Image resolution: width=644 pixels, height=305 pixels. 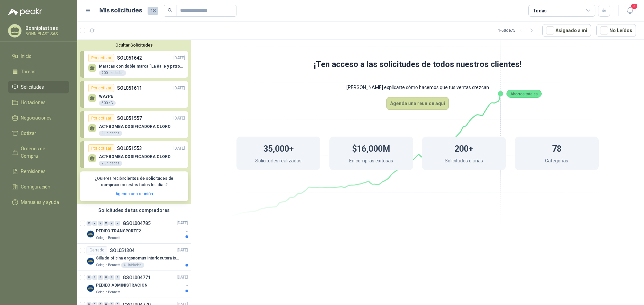 I want to click on p: PEDIDO TRANSPORTE2, so click(x=119, y=231).